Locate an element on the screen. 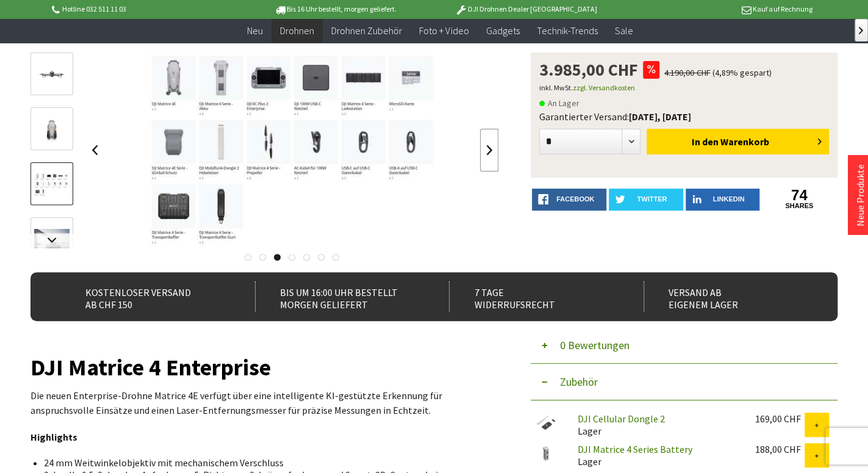 Image resolution: width=868 pixels, height=473 pixels. p: Hotline 032 511 11 03 is located at coordinates (144, 9).